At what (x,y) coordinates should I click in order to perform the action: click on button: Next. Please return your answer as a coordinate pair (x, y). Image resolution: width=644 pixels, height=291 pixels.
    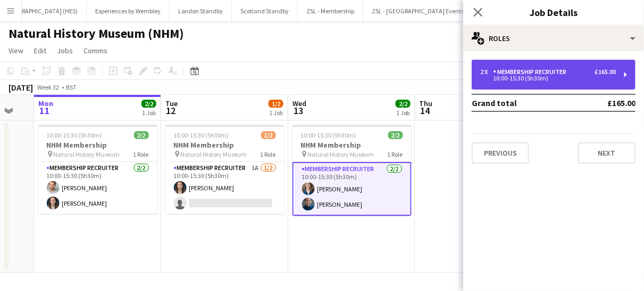
    Looking at the image, I should click on (607, 153).